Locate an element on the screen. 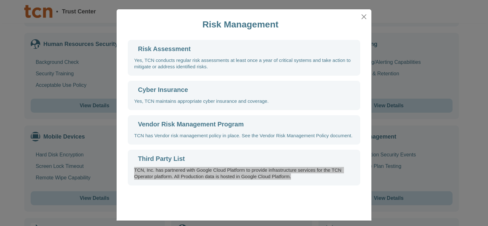 The height and width of the screenshot is (226, 488). div: Yes, TCN maintains appropriate cyber insurance and coverage. is located at coordinates (201, 101).